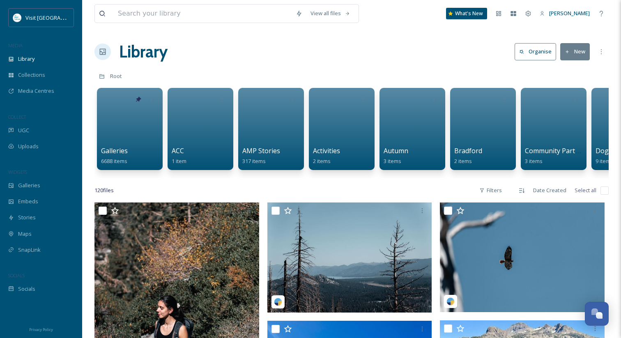 Image resolution: width=621 pixels, height=338 pixels. Describe the element at coordinates (468, 151) in the screenshot. I see `span: Bradford` at that location.